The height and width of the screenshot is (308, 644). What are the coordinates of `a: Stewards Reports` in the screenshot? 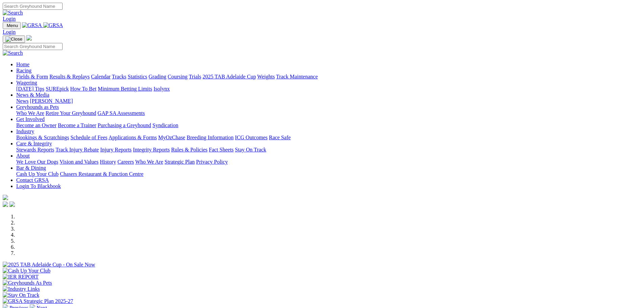 It's located at (35, 149).